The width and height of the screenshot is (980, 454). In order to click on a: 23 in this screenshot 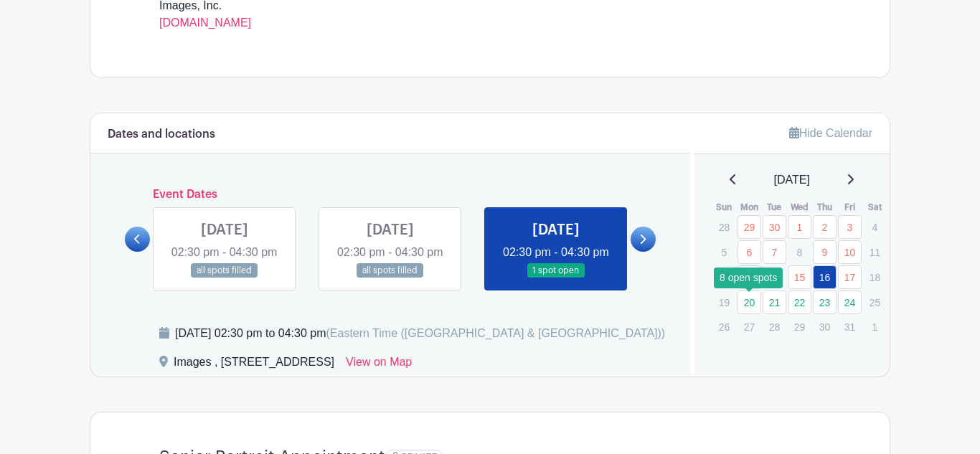, I will do `click(825, 302)`.